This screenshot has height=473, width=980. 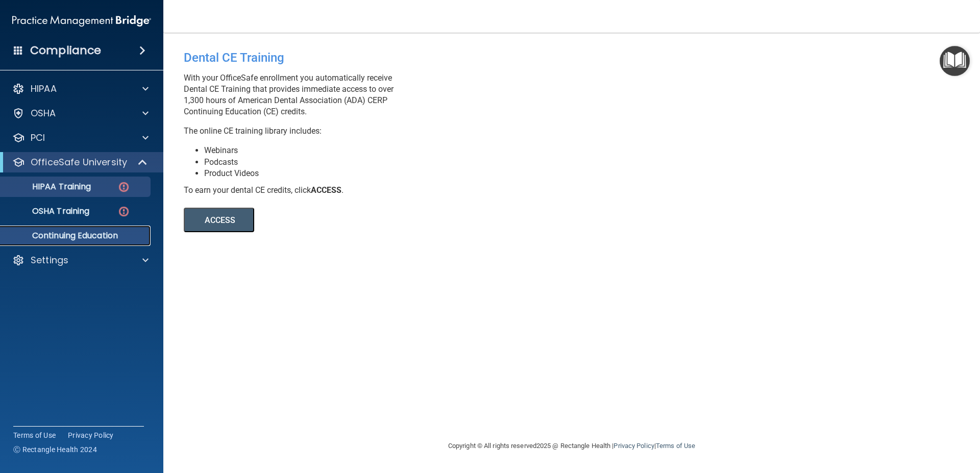 I want to click on p: Settings, so click(x=49, y=261).